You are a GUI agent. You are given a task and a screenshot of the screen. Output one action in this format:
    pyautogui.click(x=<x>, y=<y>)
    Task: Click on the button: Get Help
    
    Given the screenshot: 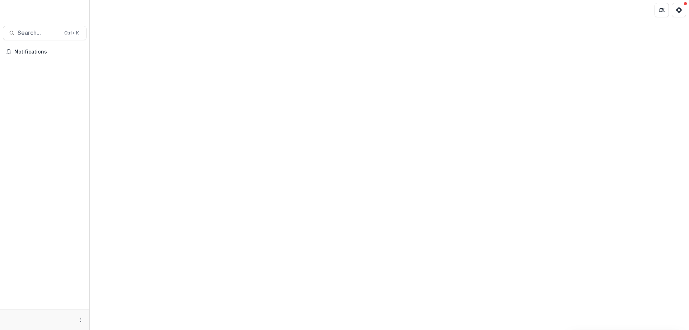 What is the action you would take?
    pyautogui.click(x=679, y=10)
    